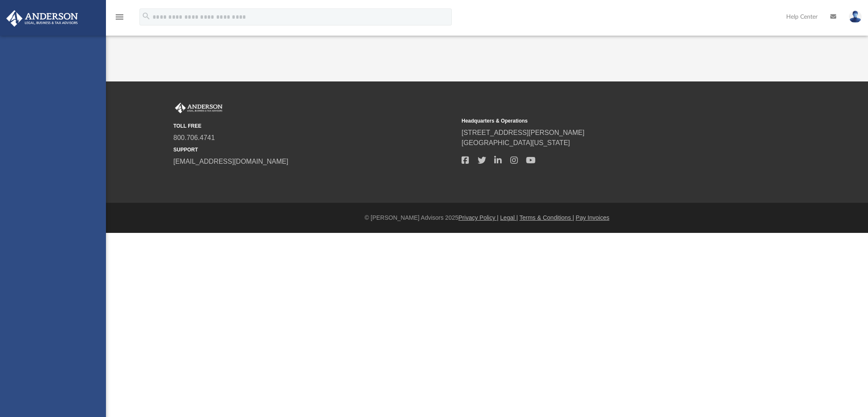  Describe the element at coordinates (855, 16) in the screenshot. I see `img: User Pic` at that location.